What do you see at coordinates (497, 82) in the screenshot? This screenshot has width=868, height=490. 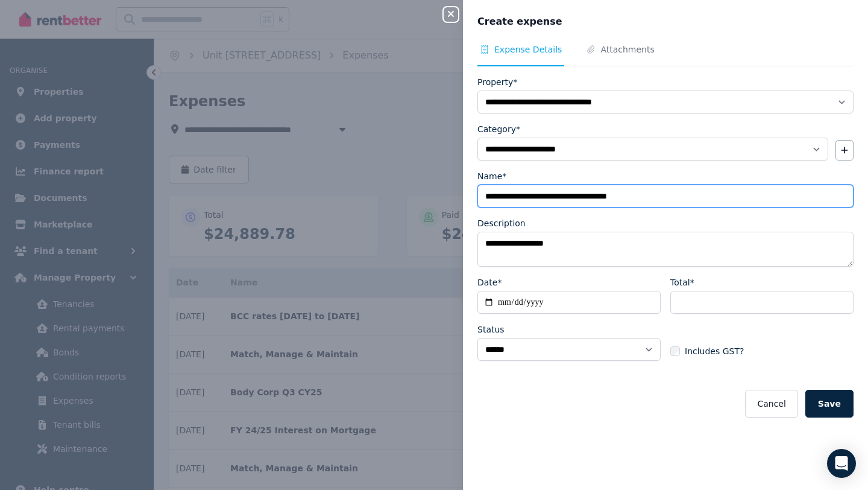 I see `label: Property*` at bounding box center [497, 82].